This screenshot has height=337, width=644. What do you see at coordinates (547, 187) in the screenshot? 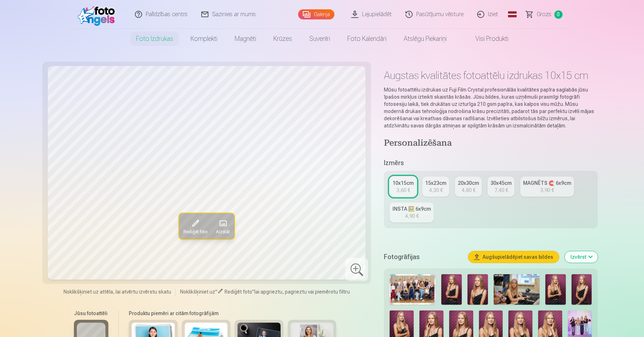
I see `a: MAGNĒTS 🧲 6x9cm3,90 €` at bounding box center [547, 187].